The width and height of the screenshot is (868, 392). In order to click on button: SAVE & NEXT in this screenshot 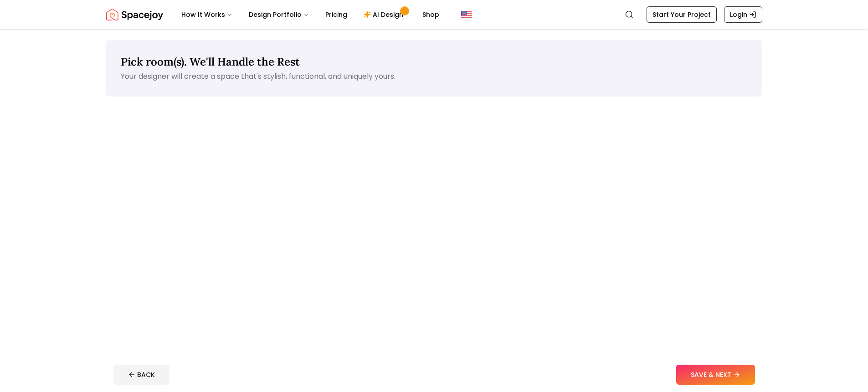, I will do `click(716, 375)`.